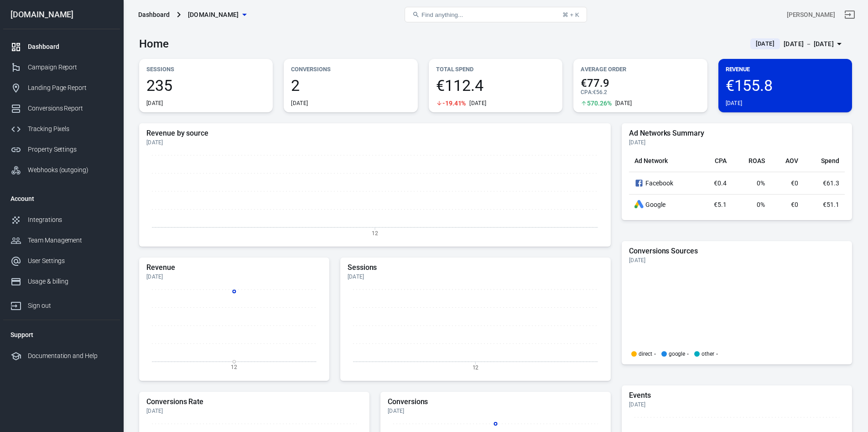 The image size is (868, 432). What do you see at coordinates (715, 161) in the screenshot?
I see `th: CPA` at bounding box center [715, 161].